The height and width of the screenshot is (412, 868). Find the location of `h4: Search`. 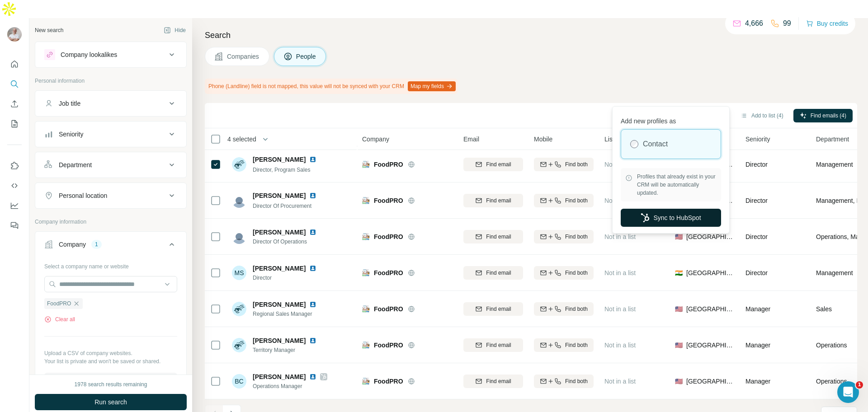

h4: Search is located at coordinates (530, 35).